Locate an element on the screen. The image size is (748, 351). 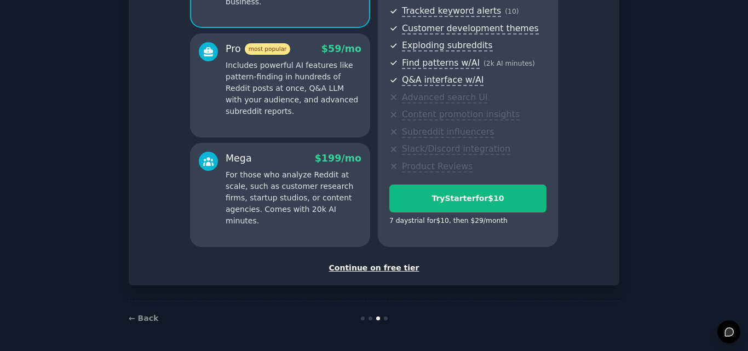
span: Q&A interface w/AI is located at coordinates (442, 80).